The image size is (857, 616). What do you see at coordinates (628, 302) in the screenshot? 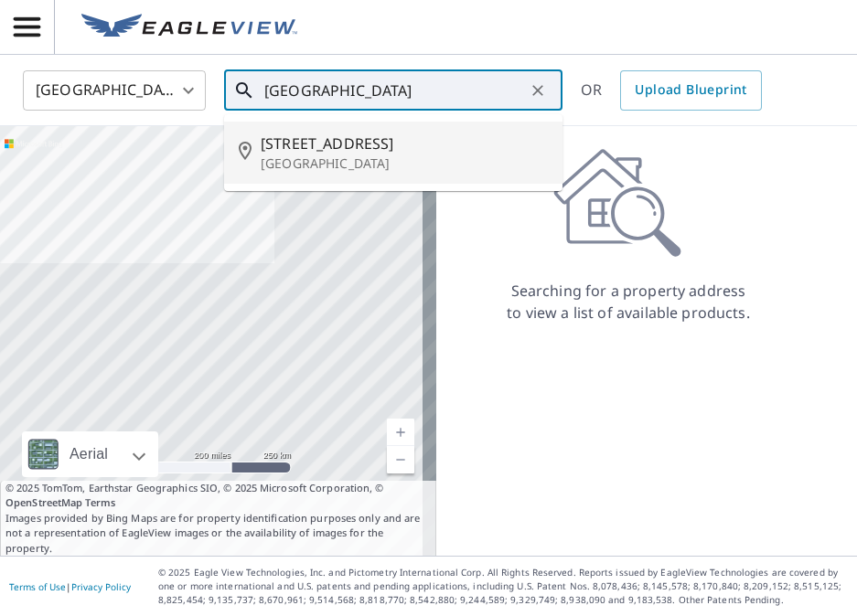
I see `p: Searching for a property address to view a list of available products.` at bounding box center [628, 302].